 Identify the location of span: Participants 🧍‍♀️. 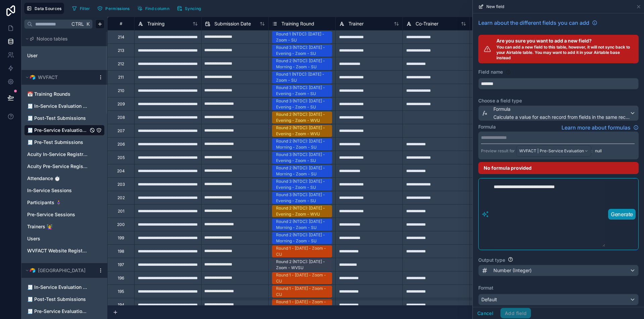
(44, 203).